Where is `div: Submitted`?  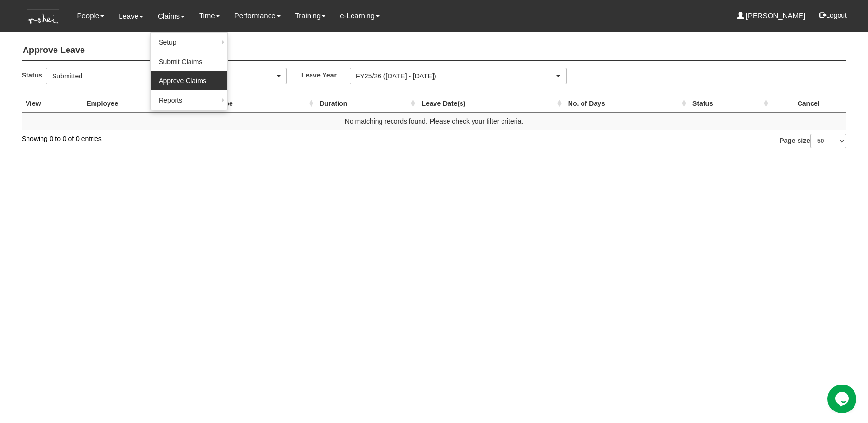
div: Submitted is located at coordinates (164, 76).